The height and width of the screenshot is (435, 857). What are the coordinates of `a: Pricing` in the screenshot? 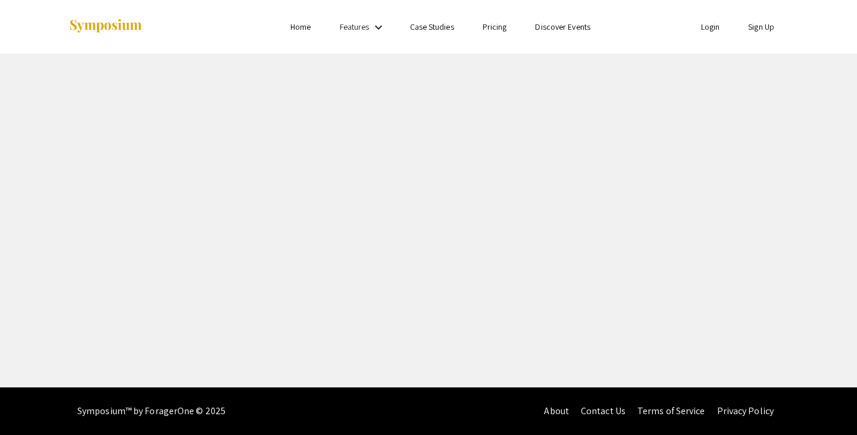 It's located at (495, 27).